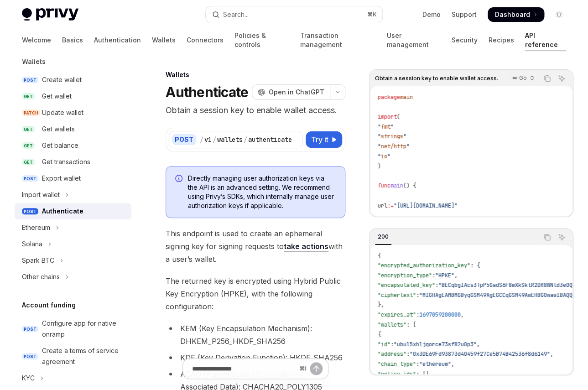 This screenshot has width=588, height=390. What do you see at coordinates (73, 228) in the screenshot?
I see `button: Toggle Ethereum section` at bounding box center [73, 228].